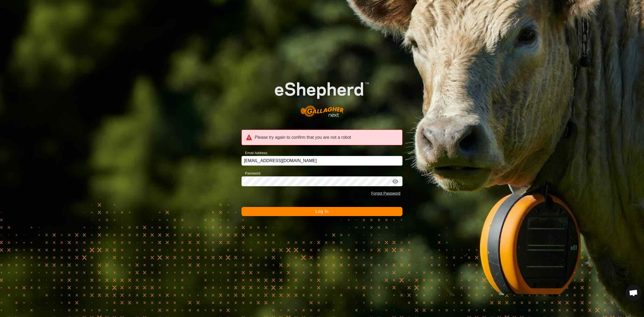 The image size is (644, 317). I want to click on div: Open chat, so click(634, 293).